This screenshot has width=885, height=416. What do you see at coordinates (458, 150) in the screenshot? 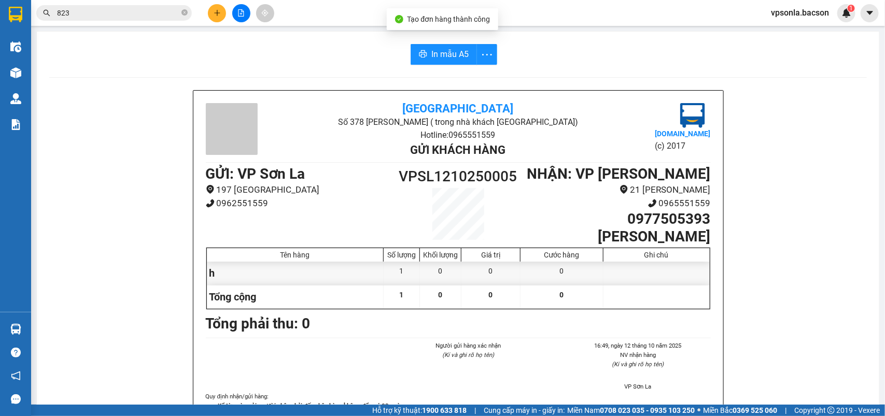
I see `b: Gửi khách hàng` at bounding box center [458, 150].